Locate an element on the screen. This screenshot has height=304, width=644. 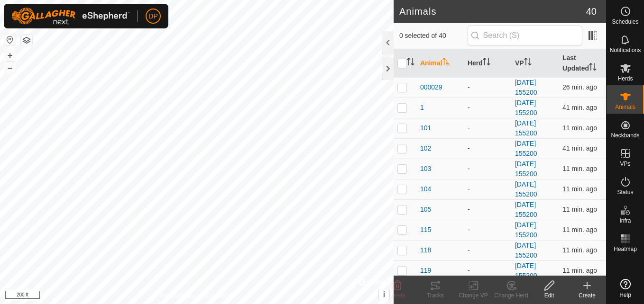
div: Change VP is located at coordinates (473, 296).